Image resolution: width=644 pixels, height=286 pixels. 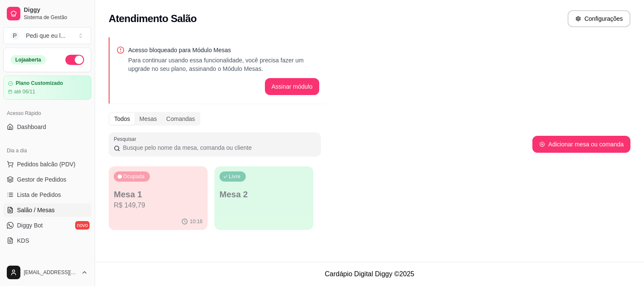 I want to click on a: Salão / Mesas, so click(x=47, y=210).